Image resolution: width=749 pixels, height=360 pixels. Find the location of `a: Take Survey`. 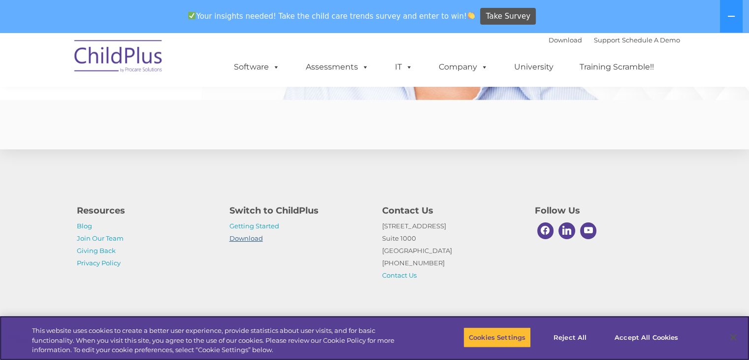

a: Take Survey is located at coordinates (508, 16).